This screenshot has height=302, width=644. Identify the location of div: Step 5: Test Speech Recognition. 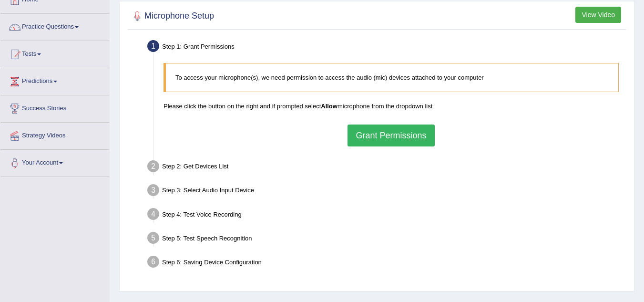
(386, 239).